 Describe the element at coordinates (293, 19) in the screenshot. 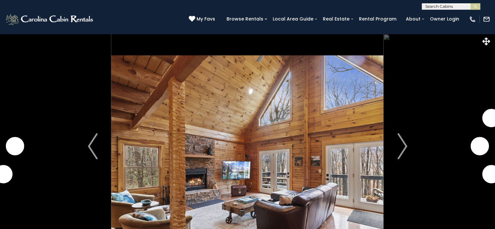

I see `a: Local Area Guide` at that location.